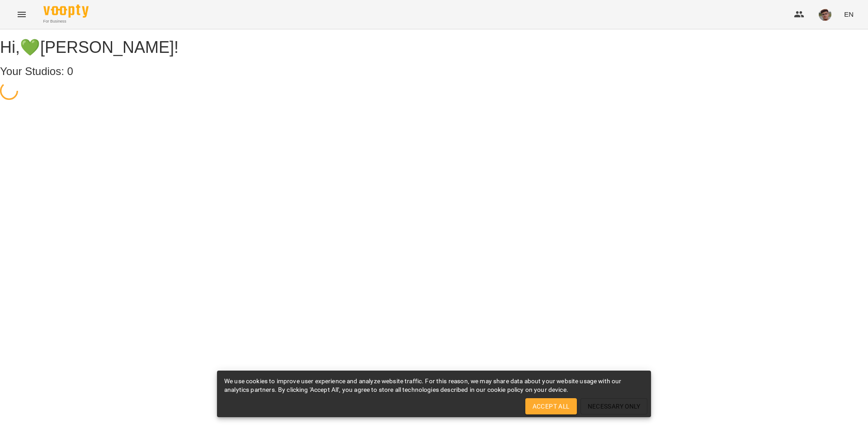 This screenshot has height=428, width=868. I want to click on span: For Business, so click(66, 21).